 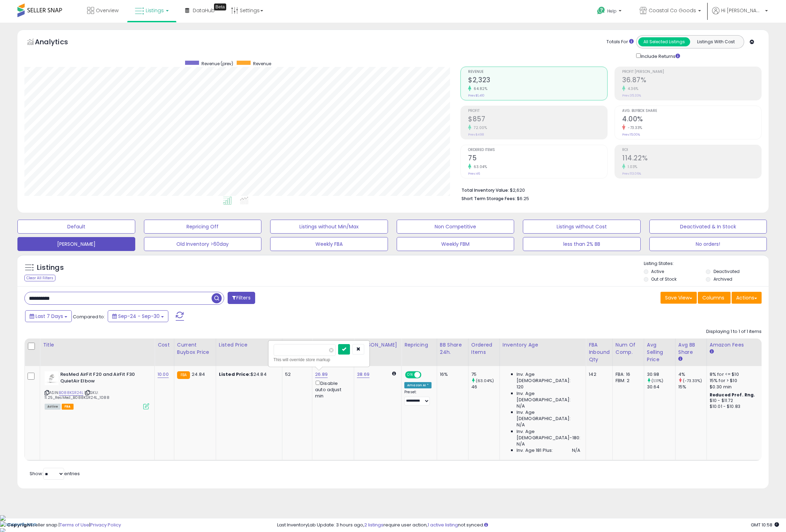 I want to click on i: Get Help, so click(x=601, y=11).